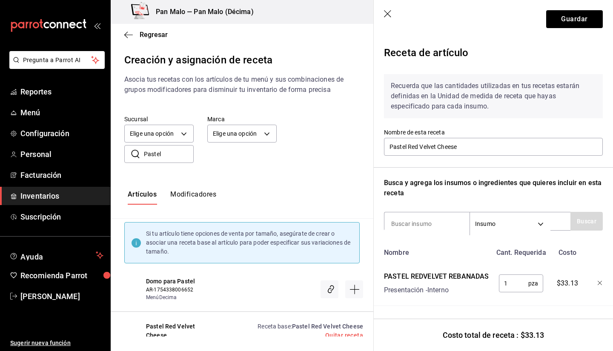 The height and width of the screenshot is (351, 613). I want to click on button: Artículos, so click(142, 197).